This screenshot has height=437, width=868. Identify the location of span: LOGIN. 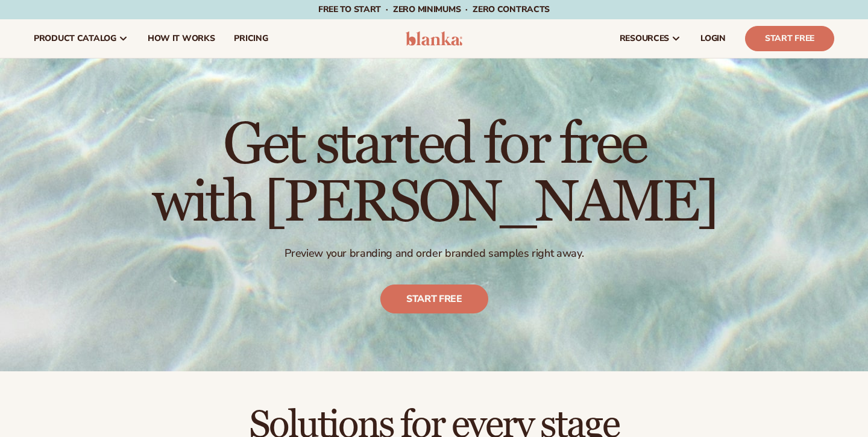
(713, 39).